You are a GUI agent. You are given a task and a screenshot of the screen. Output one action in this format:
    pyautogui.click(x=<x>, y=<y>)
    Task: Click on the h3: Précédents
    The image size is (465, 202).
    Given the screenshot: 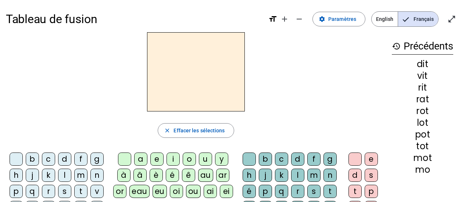 What is the action you would take?
    pyautogui.click(x=422, y=46)
    